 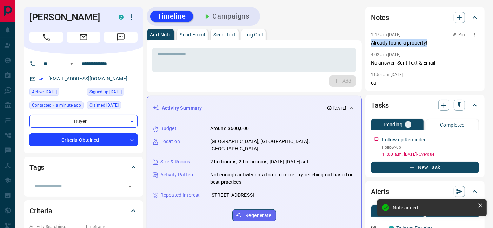 I want to click on h2: Criteria, so click(x=41, y=211).